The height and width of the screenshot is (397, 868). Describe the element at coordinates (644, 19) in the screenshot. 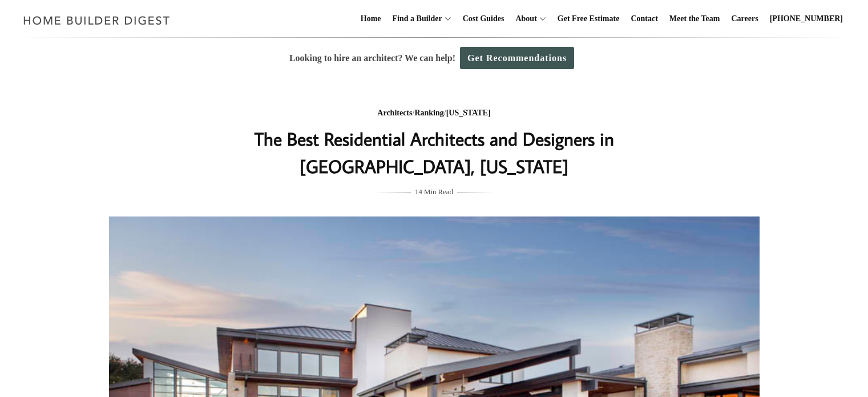

I see `a: Contact` at that location.